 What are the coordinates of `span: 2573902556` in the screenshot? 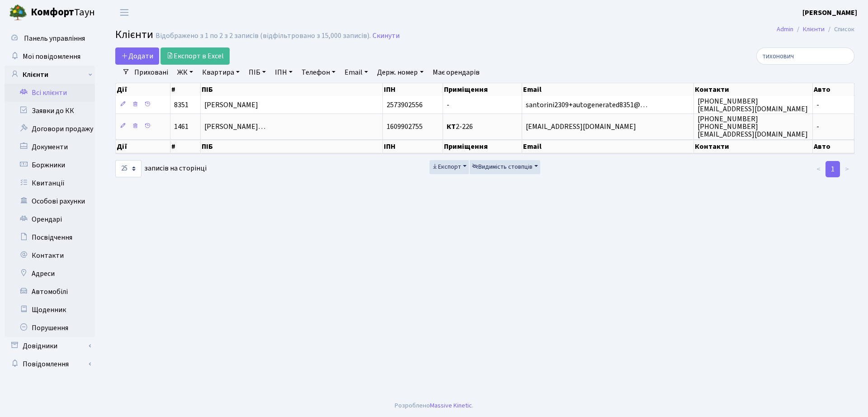 It's located at (405, 105).